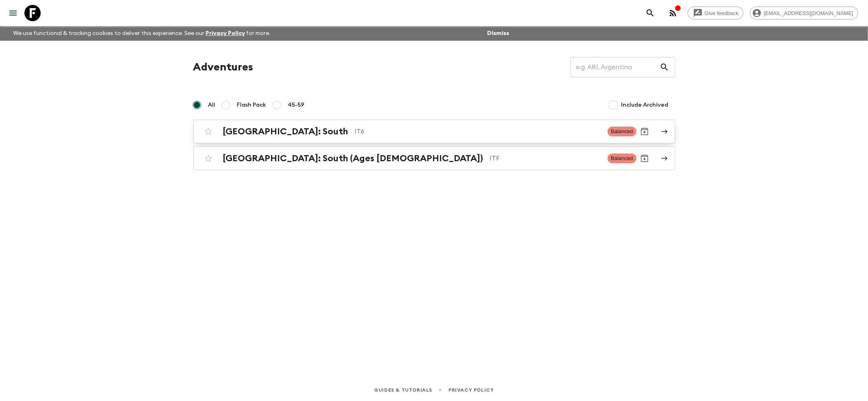 Image resolution: width=868 pixels, height=401 pixels. I want to click on p: ITF, so click(546, 158).